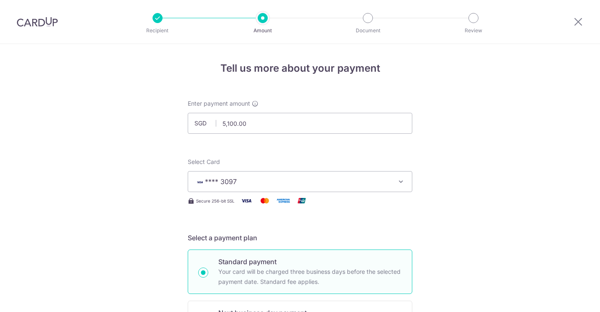 The image size is (600, 312). I want to click on p: Your card will be charged three business days before the selected payment date. Standard fee appl..., so click(310, 277).